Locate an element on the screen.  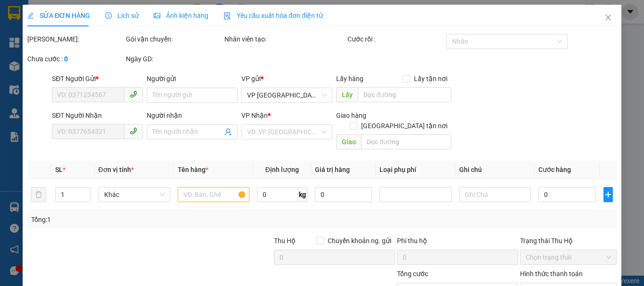
b: 0 is located at coordinates (66, 59).